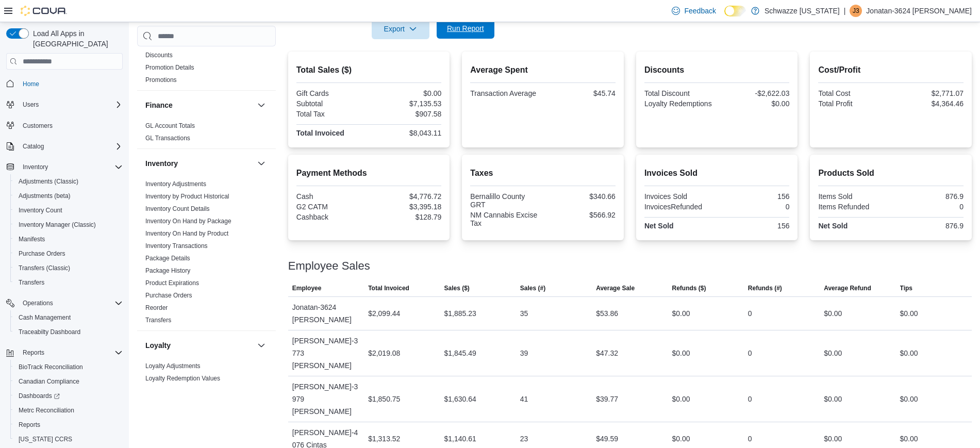 The height and width of the screenshot is (448, 980). I want to click on div: $4,364.46, so click(929, 104).